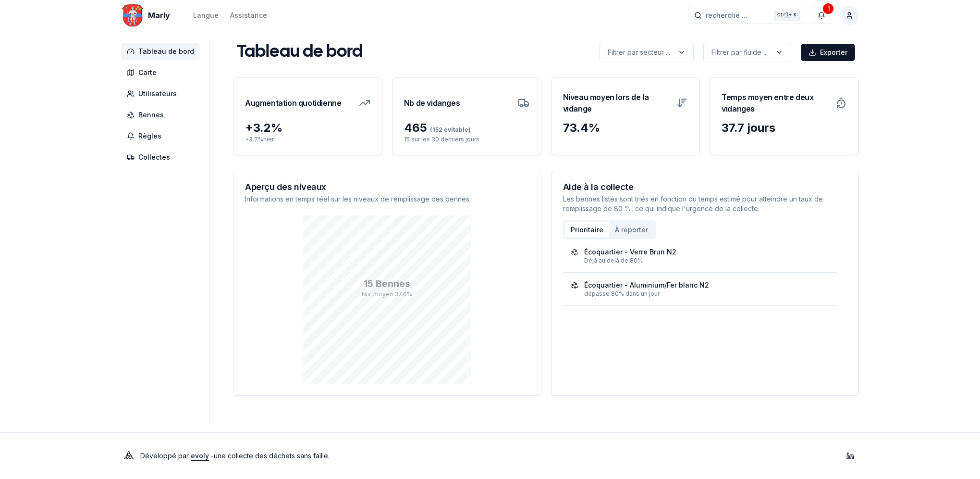  What do you see at coordinates (707, 260) in the screenshot?
I see `div: Déjà au delà de 80%` at bounding box center [707, 260].